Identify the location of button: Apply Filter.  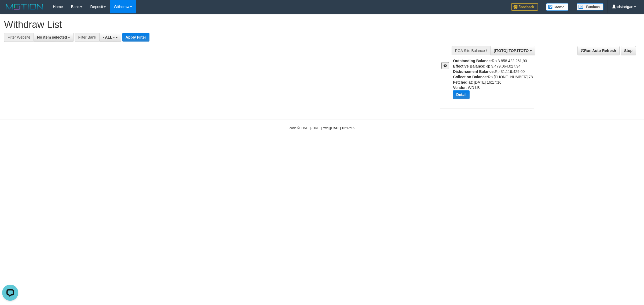
(136, 37).